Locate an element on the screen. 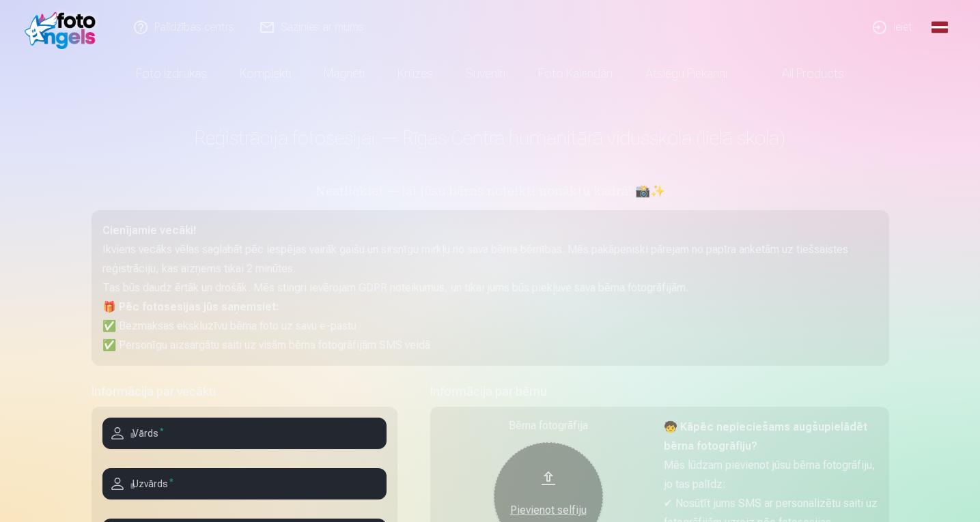 This screenshot has width=980, height=522. a: Atslēgu piekariņi is located at coordinates (686, 74).